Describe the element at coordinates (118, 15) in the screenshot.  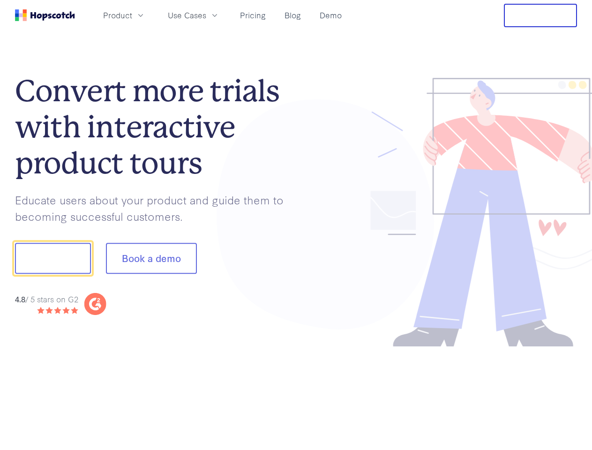
I see `span: Product` at that location.